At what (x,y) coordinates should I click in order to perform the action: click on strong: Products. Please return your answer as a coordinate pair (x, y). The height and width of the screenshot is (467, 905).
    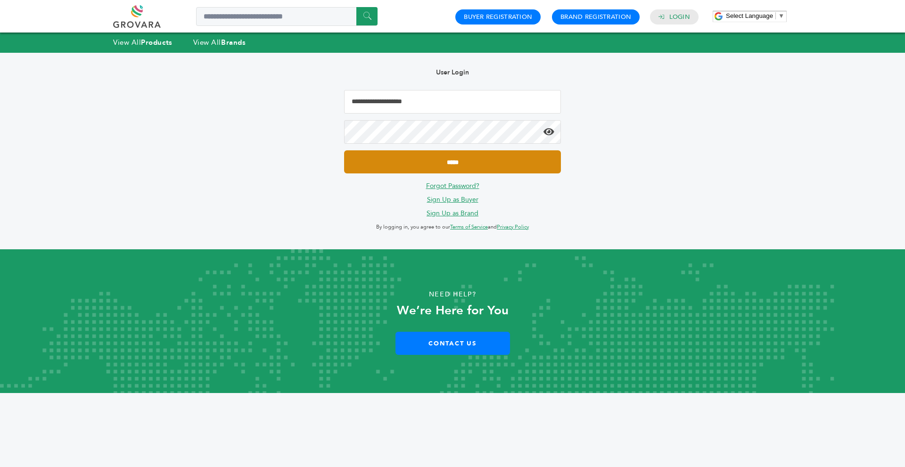
    Looking at the image, I should click on (157, 42).